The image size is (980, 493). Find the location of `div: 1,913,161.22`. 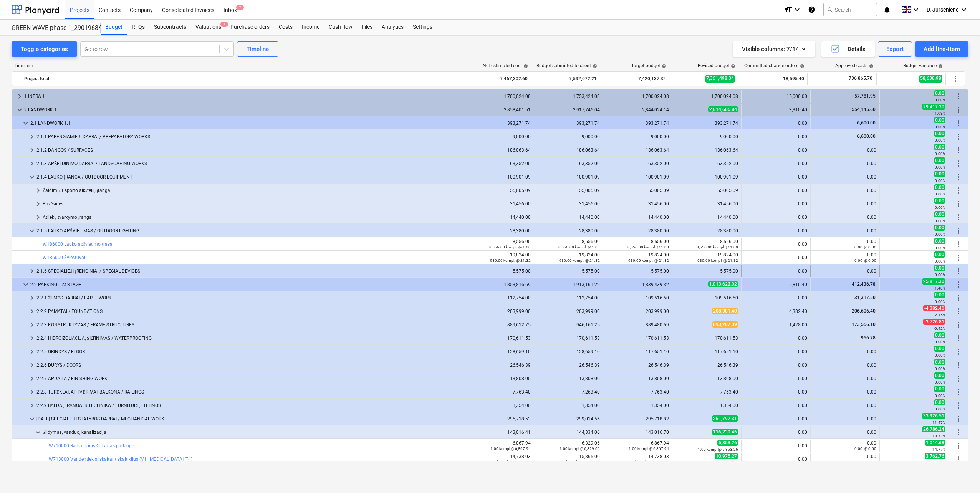

div: 1,913,161.22 is located at coordinates (568, 284).